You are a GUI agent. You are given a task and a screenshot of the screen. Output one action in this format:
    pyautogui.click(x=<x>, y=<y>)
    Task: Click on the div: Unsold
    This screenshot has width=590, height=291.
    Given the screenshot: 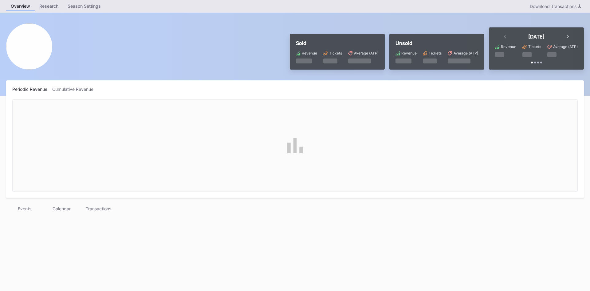 What is the action you would take?
    pyautogui.click(x=437, y=43)
    